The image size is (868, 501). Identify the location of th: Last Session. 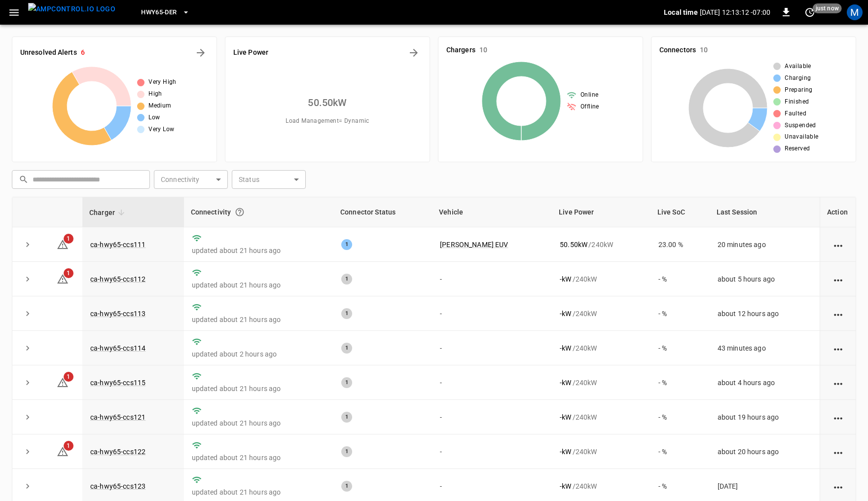
(764, 212).